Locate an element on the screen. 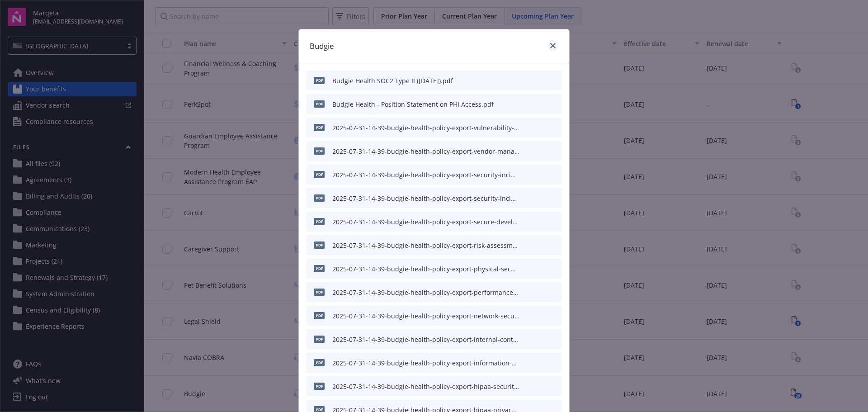 This screenshot has width=868, height=412. div: 2025-07-31-14-39-budgie-health-policy-export-secure-development-policy.pdf is located at coordinates (426, 221).